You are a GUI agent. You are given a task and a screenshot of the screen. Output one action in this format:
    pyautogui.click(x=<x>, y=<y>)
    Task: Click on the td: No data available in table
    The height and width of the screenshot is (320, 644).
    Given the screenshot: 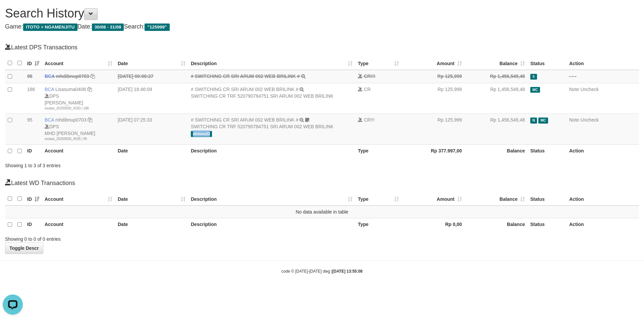 What is the action you would take?
    pyautogui.click(x=322, y=212)
    